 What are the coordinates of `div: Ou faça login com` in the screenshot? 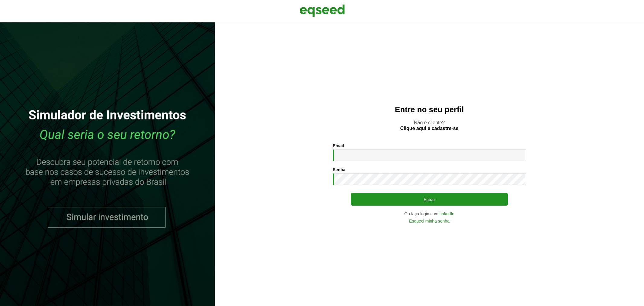 It's located at (429, 214).